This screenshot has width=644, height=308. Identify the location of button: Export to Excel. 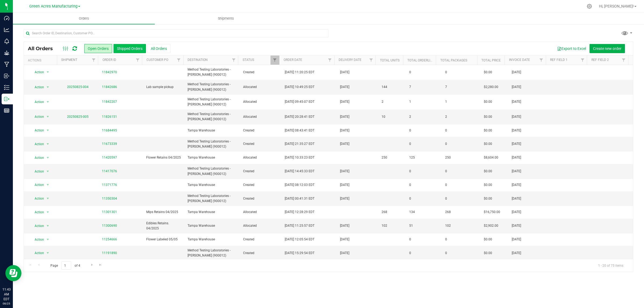
(571, 49).